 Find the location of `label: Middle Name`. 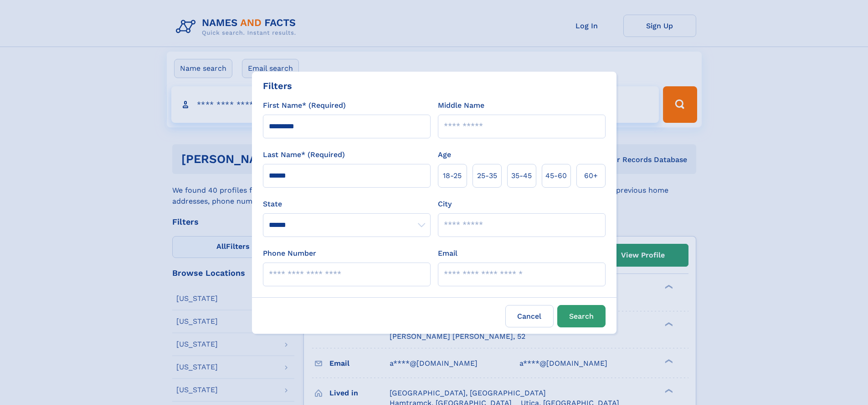

label: Middle Name is located at coordinates (462, 105).